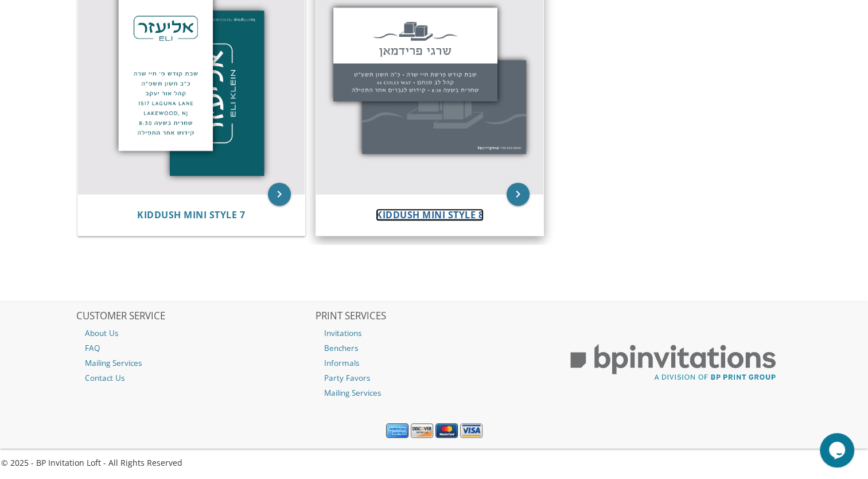 This screenshot has width=868, height=479. What do you see at coordinates (191, 215) in the screenshot?
I see `span: Kiddush Mini Style 7` at bounding box center [191, 215].